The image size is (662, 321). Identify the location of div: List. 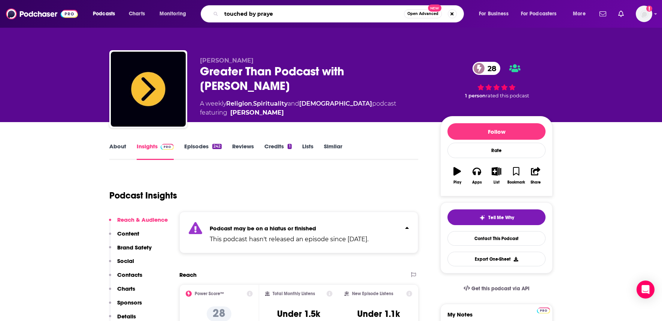
(497, 182).